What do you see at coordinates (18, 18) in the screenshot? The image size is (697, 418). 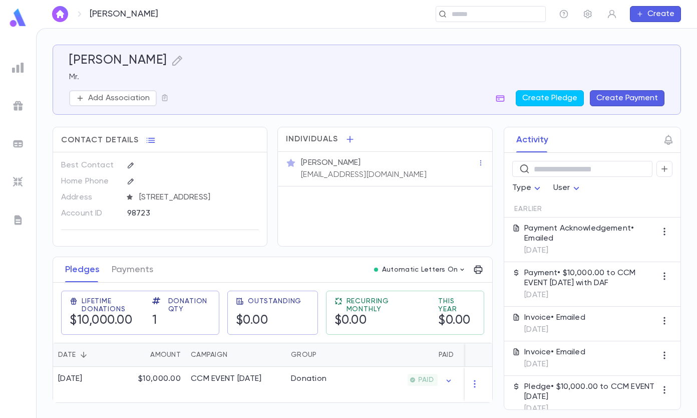 I see `img: logo` at bounding box center [18, 18].